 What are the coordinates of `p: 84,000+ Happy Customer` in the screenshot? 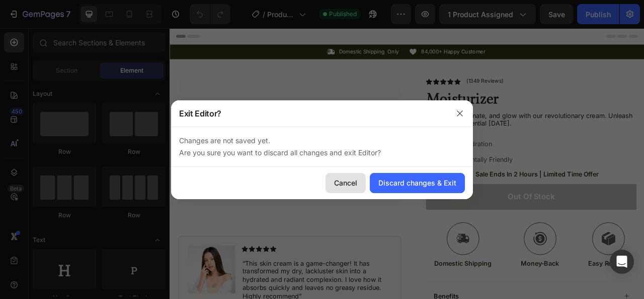 It's located at (360, 30).